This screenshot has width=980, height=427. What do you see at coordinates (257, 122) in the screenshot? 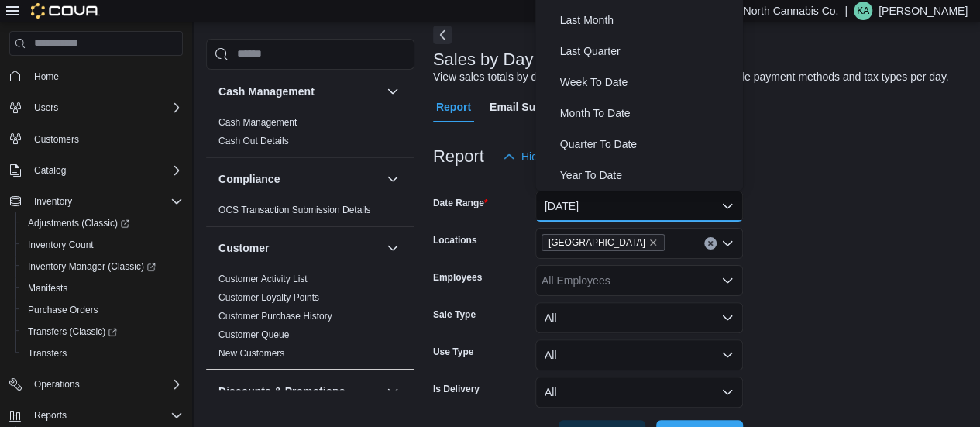
I see `span: Cash Management` at bounding box center [257, 122].